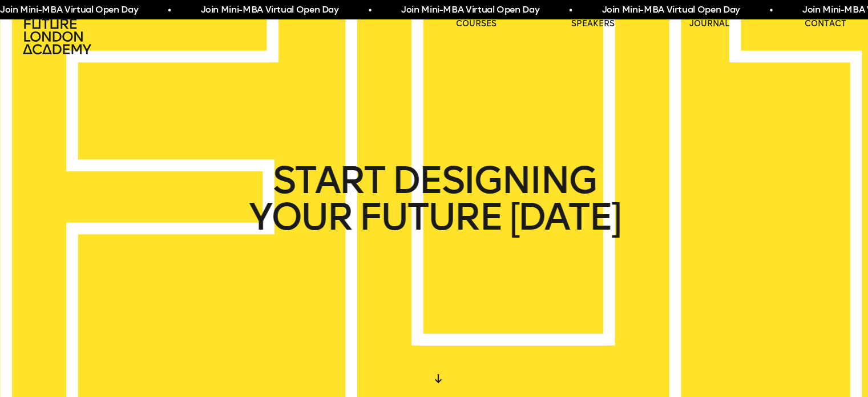 The height and width of the screenshot is (397, 868). I want to click on span: DESIGNING, so click(494, 181).